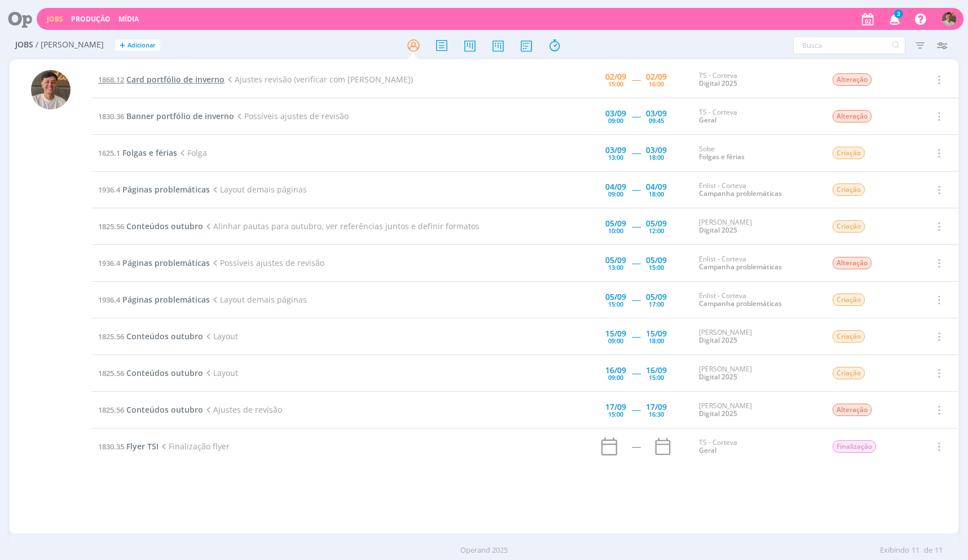 The height and width of the screenshot is (560, 968). I want to click on a: Folgas e férias, so click(721, 157).